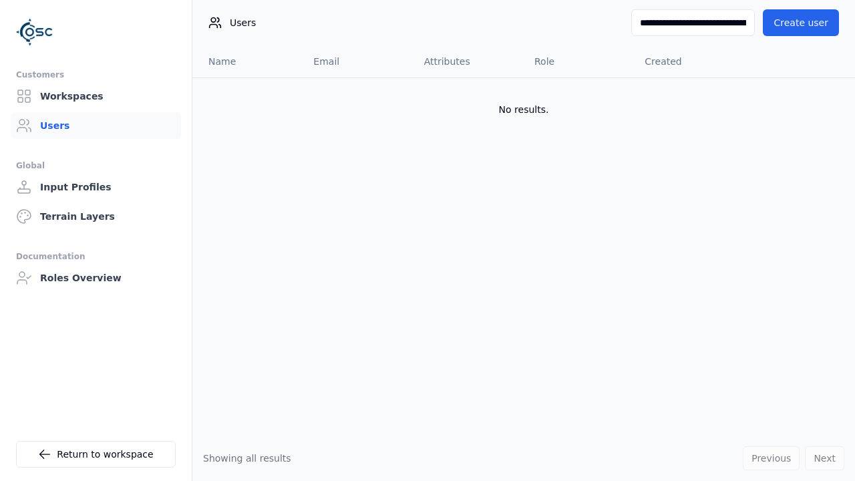 The image size is (855, 481). Describe the element at coordinates (801, 23) in the screenshot. I see `a: Create user` at that location.